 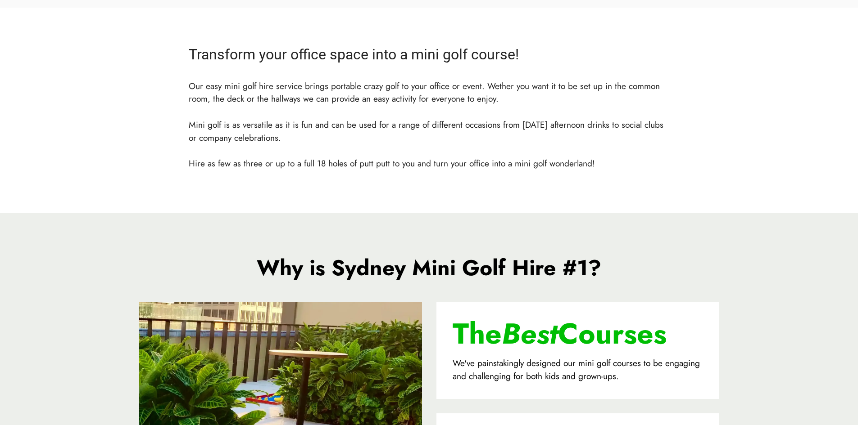 I want to click on p: Our easy mini golf hire service brings portable crazy golf to your office or event. Wether you wa..., so click(x=429, y=125).